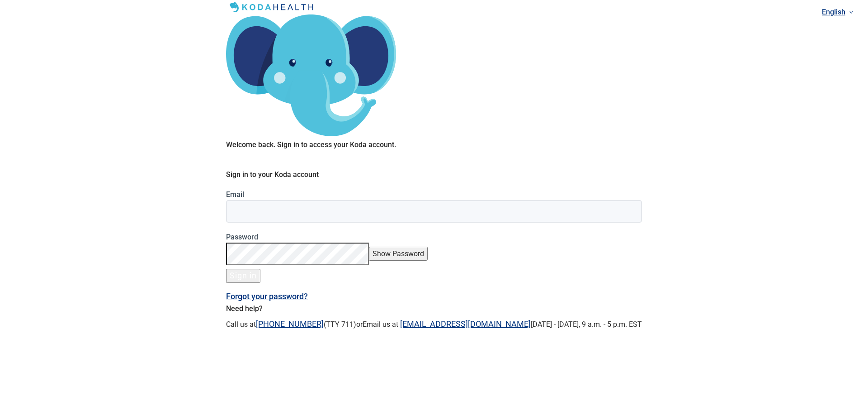 The image size is (868, 416). What do you see at coordinates (447, 324) in the screenshot?
I see `span: Email us at` at bounding box center [447, 324].